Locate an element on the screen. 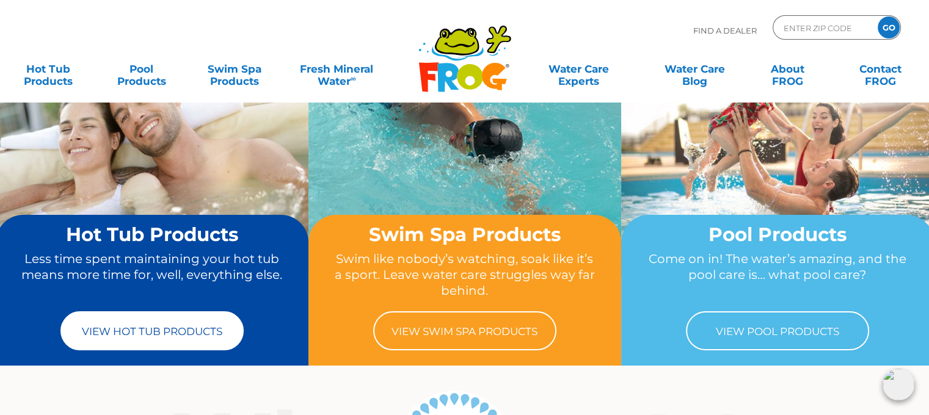 This screenshot has height=415, width=929. h2: Hot Tub Products is located at coordinates (152, 235).